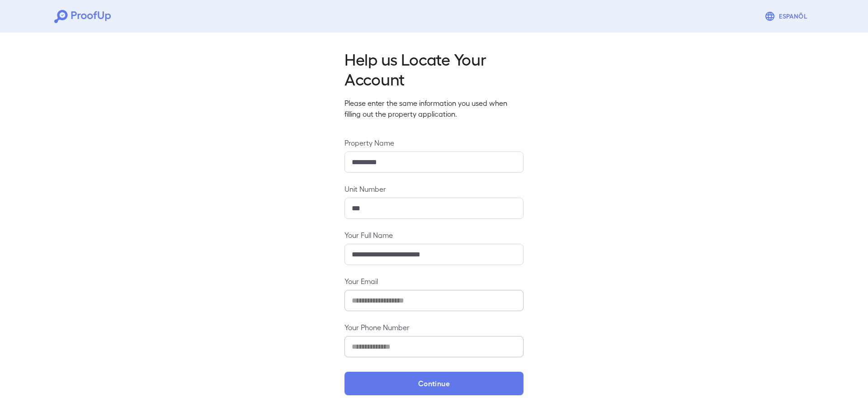 This screenshot has height=412, width=868. What do you see at coordinates (434, 143) in the screenshot?
I see `label: Property Name` at bounding box center [434, 143].